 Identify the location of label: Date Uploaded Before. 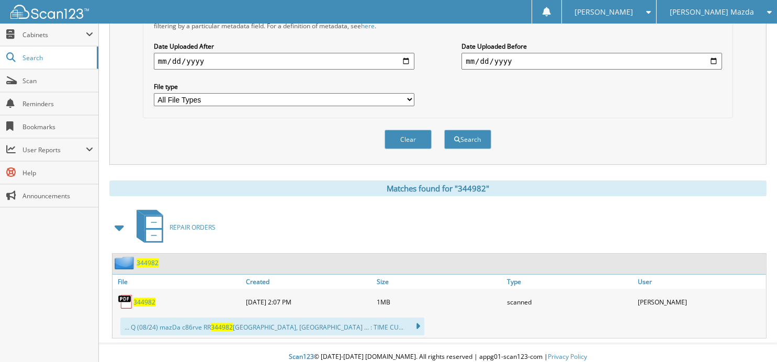
(592, 46).